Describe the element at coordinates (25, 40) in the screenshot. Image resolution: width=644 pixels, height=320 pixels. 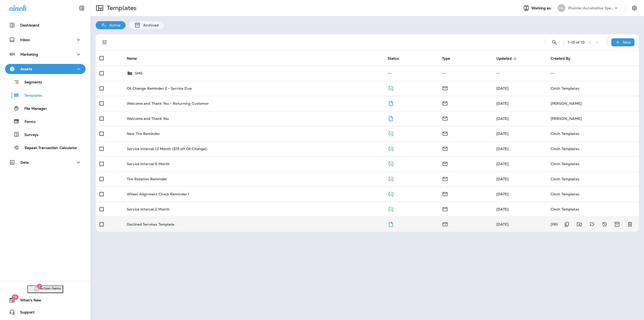
I see `p: Inbox` at that location.